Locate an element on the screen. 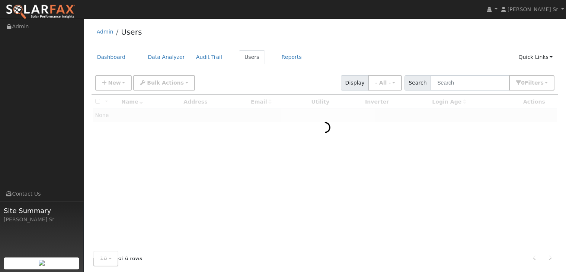 The image size is (566, 272). span: Bulk Actions is located at coordinates (165, 83).